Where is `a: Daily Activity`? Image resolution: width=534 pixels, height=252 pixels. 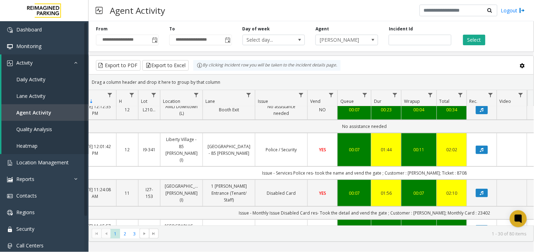 a: Daily Activity is located at coordinates (45, 79).